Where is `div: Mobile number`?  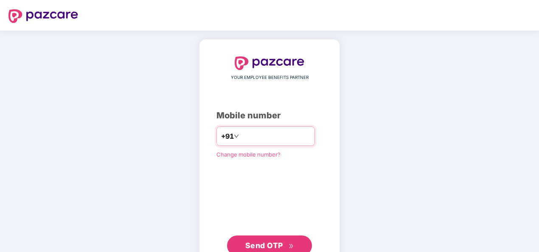 div: Mobile number is located at coordinates (269, 115).